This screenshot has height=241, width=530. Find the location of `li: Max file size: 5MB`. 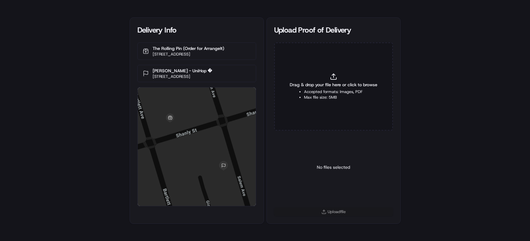

li: Max file size: 5MB is located at coordinates (333, 98).